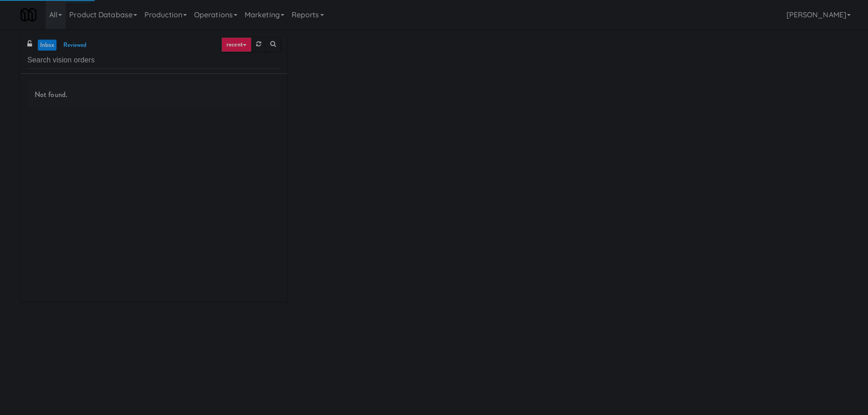 This screenshot has width=868, height=415. I want to click on img: Micromart, so click(28, 14).